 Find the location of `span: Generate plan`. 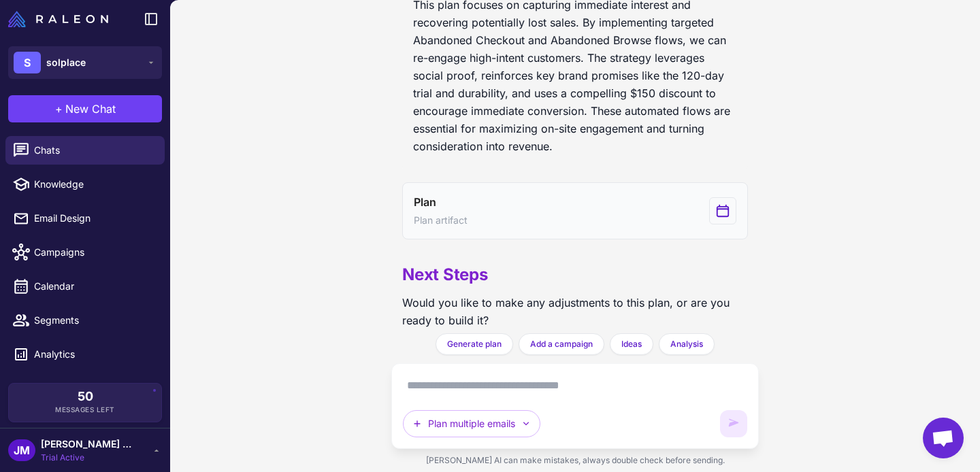

span: Generate plan is located at coordinates (475, 344).